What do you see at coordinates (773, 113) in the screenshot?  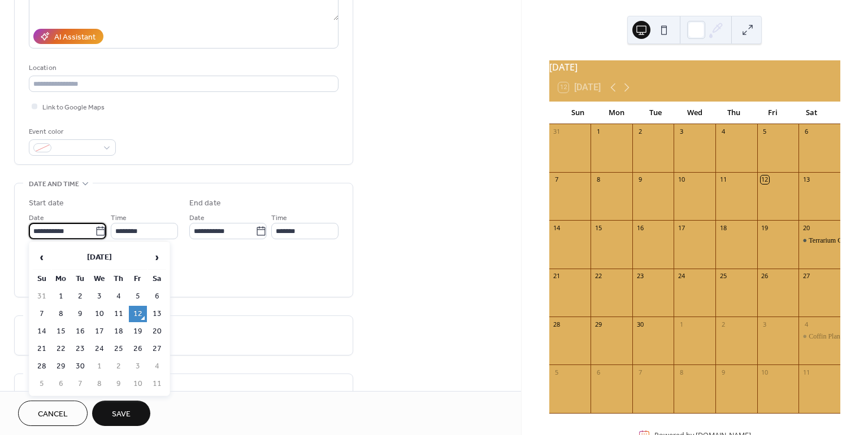 I see `div: Fri` at bounding box center [773, 113].